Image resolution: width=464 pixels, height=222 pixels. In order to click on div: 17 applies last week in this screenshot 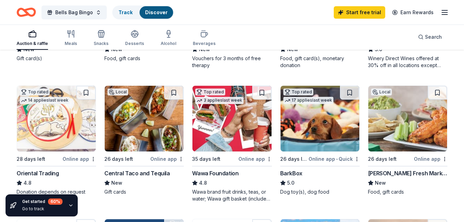, I will do `click(308, 100)`.